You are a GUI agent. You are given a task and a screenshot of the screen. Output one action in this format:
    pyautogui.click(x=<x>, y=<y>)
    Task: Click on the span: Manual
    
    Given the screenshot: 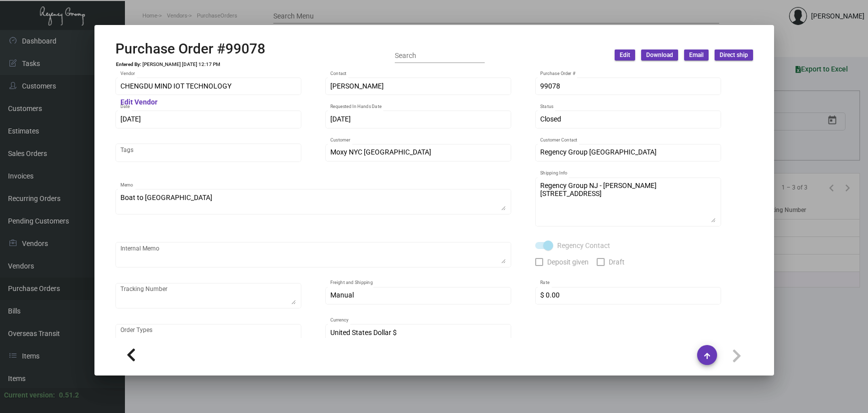 What is the action you would take?
    pyautogui.click(x=342, y=295)
    